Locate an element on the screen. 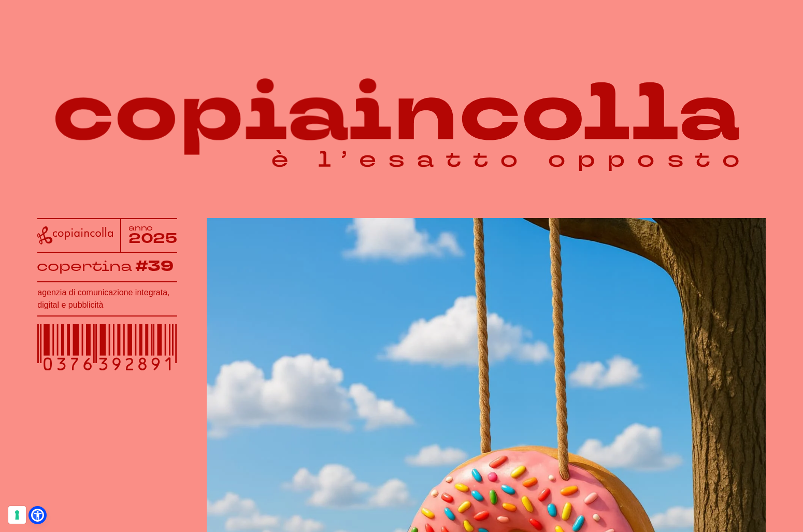 The width and height of the screenshot is (803, 532). tspan: 2025 is located at coordinates (153, 239).